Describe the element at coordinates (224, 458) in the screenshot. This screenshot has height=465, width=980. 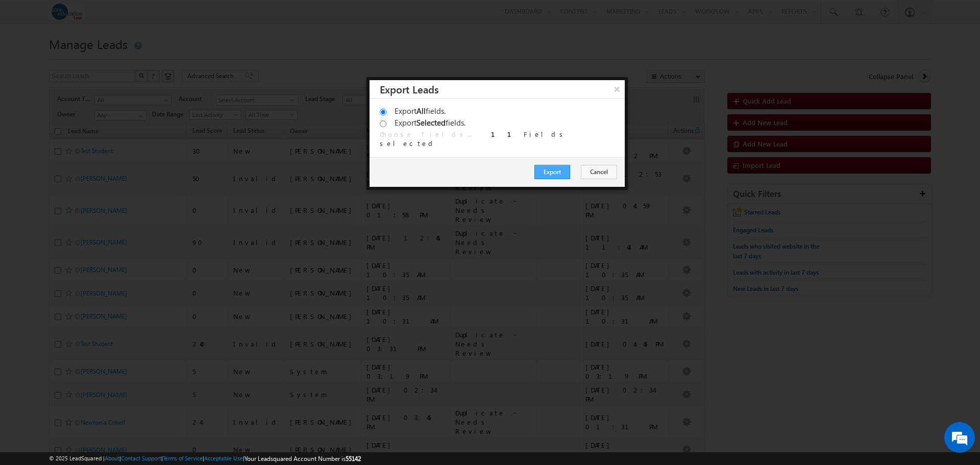
I see `a: Acceptable Use` at that location.